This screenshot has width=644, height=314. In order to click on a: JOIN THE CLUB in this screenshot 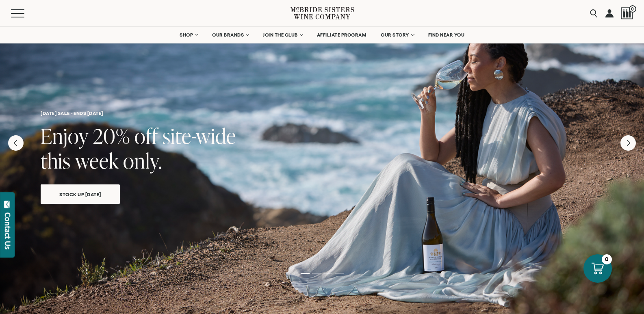, I will do `click(282, 35)`.